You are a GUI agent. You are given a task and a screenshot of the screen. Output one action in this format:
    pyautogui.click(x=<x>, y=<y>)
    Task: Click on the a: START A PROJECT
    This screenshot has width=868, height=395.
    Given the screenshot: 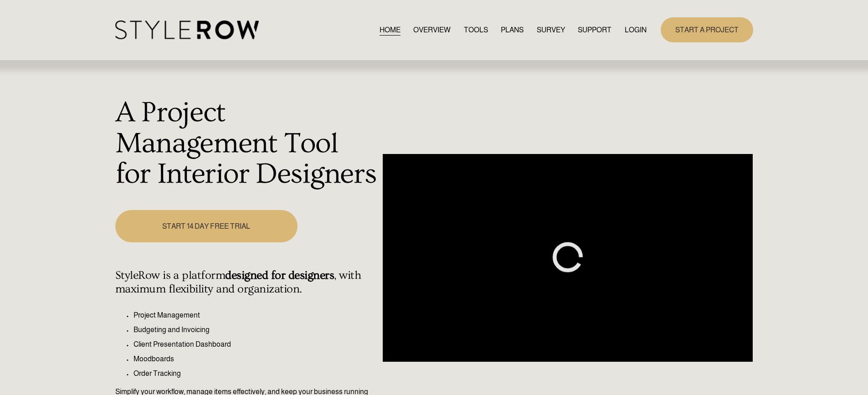 What is the action you would take?
    pyautogui.click(x=707, y=30)
    